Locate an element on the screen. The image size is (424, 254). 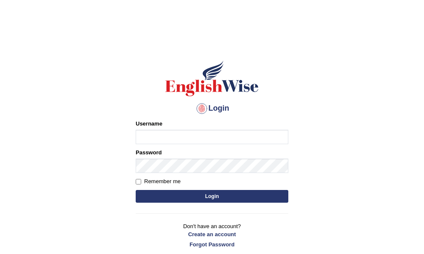
h4: Login is located at coordinates (212, 109).